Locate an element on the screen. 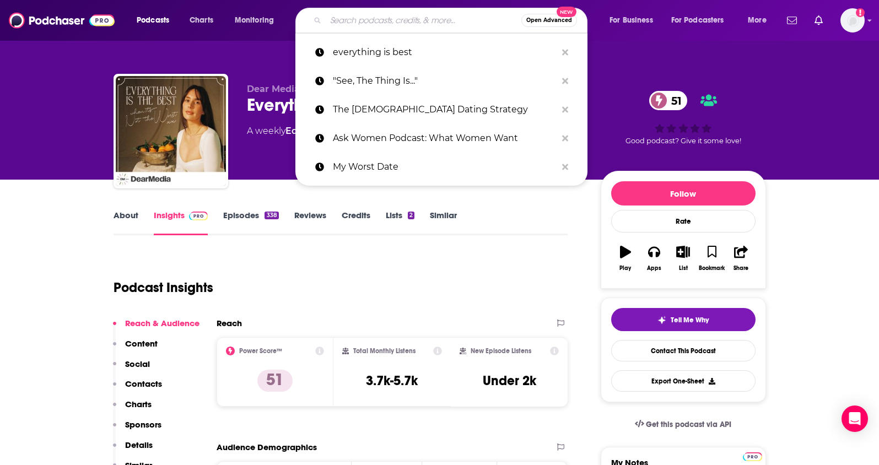  a: Contact This Podcast is located at coordinates (684, 351).